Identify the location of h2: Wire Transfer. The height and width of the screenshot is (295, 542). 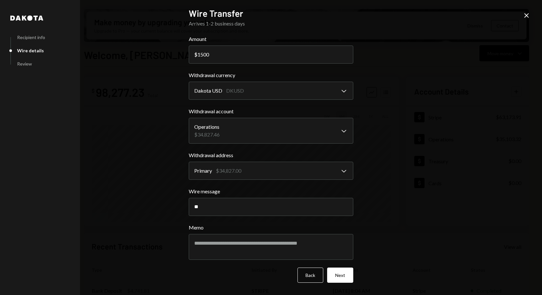
(271, 13).